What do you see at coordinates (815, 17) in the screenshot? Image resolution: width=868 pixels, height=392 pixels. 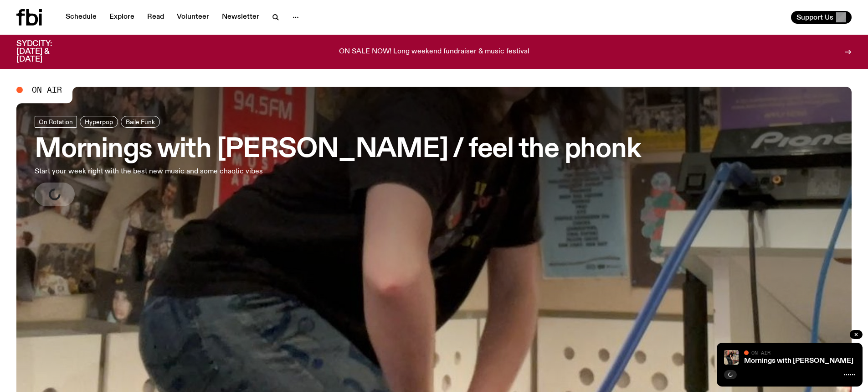 I see `span: Support Us` at bounding box center [815, 17].